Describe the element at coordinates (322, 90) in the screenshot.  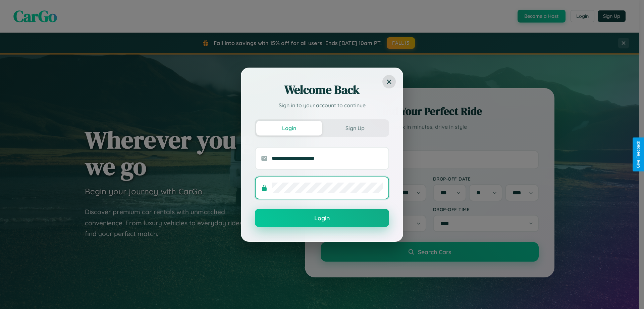
I see `h2: Welcome Back` at that location.